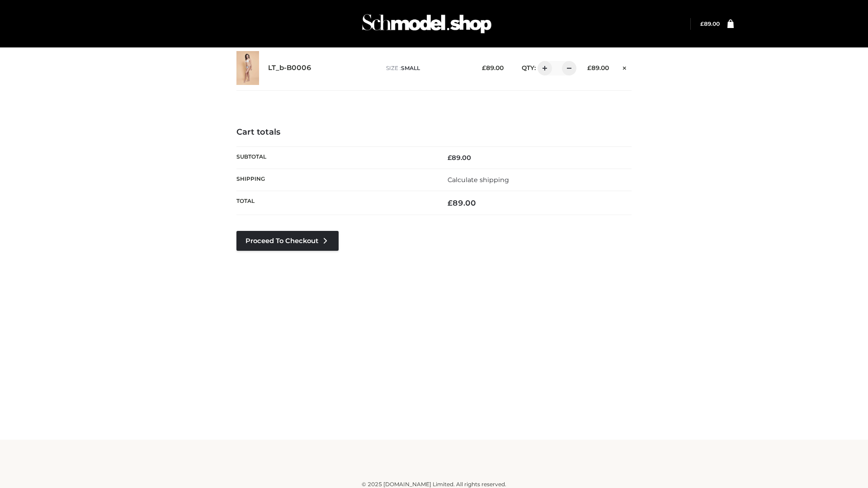 The width and height of the screenshot is (868, 488). What do you see at coordinates (335, 157) in the screenshot?
I see `th: Subtotal` at bounding box center [335, 157].